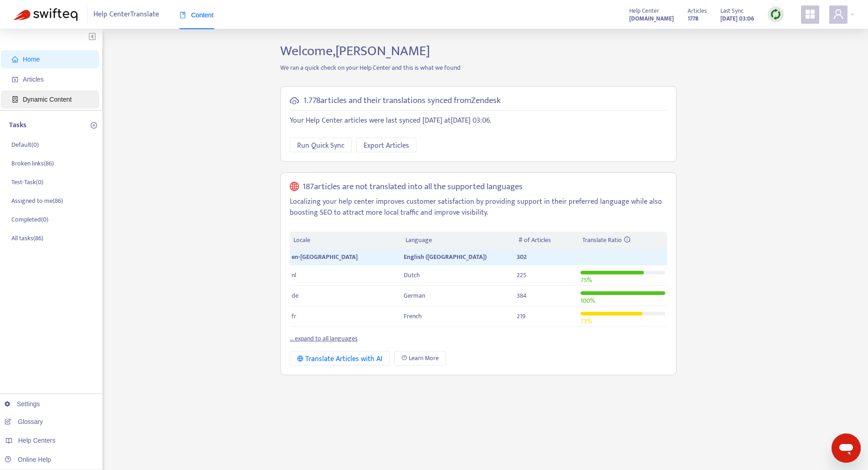  What do you see at coordinates (586, 321) in the screenshot?
I see `span: 73 %` at bounding box center [586, 321].